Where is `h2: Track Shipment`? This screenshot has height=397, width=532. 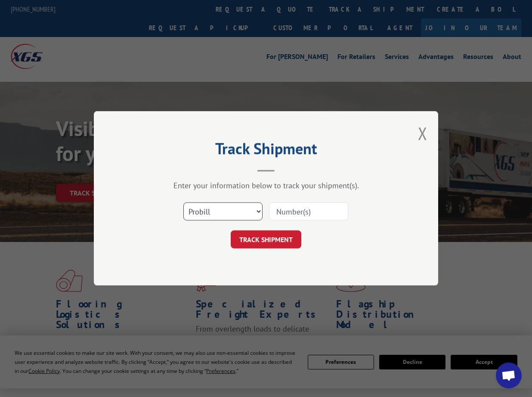 h2: Track Shipment is located at coordinates (266, 150).